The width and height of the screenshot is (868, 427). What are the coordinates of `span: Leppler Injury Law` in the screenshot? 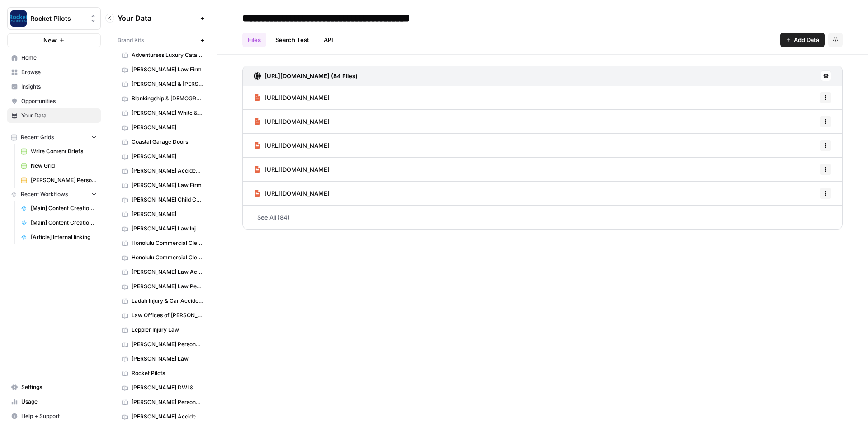 It's located at (167, 330).